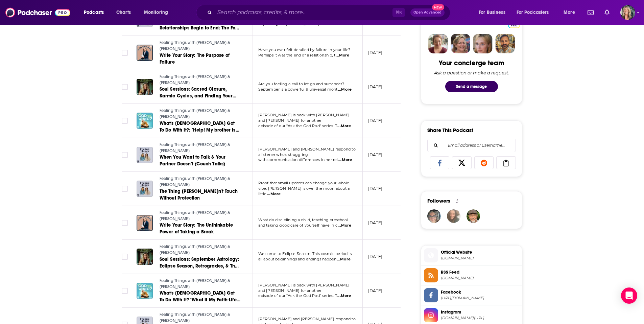  I want to click on span: Official Website, so click(480, 253).